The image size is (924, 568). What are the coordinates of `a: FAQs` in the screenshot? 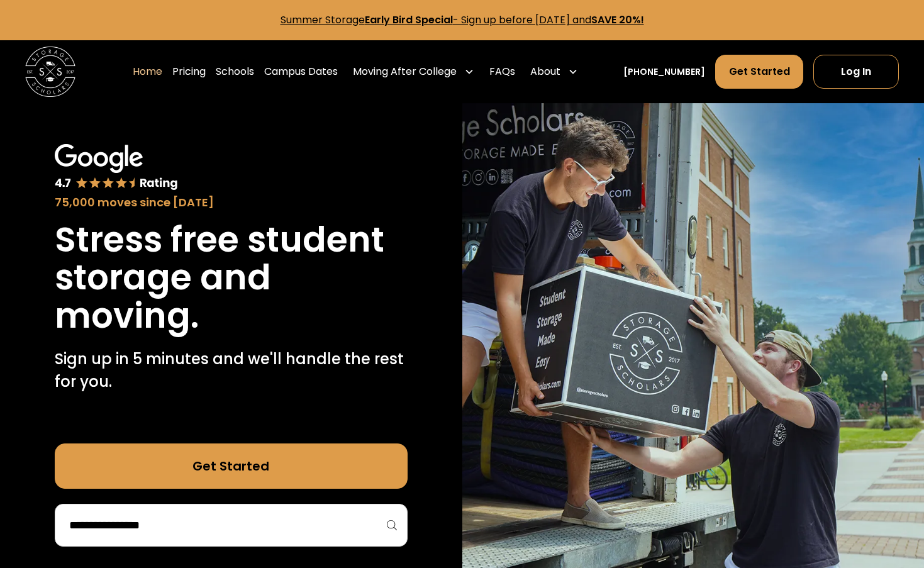 It's located at (502, 72).